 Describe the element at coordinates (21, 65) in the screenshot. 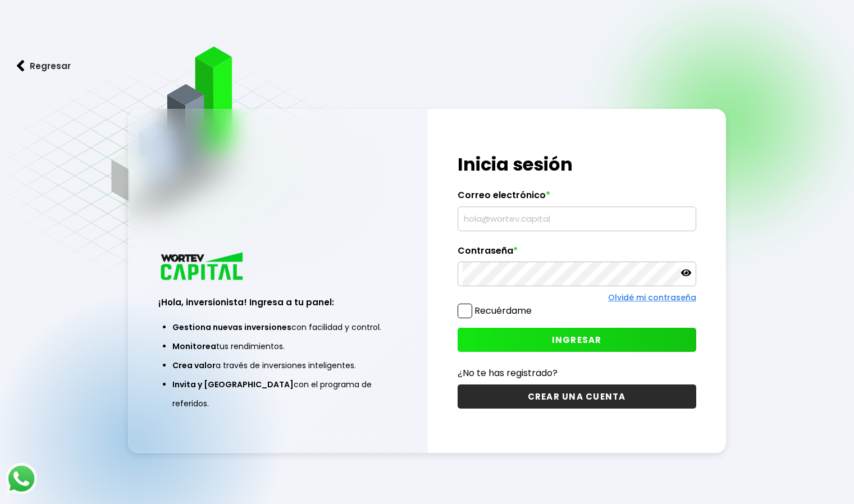

I see `img: flecha izquierda` at that location.